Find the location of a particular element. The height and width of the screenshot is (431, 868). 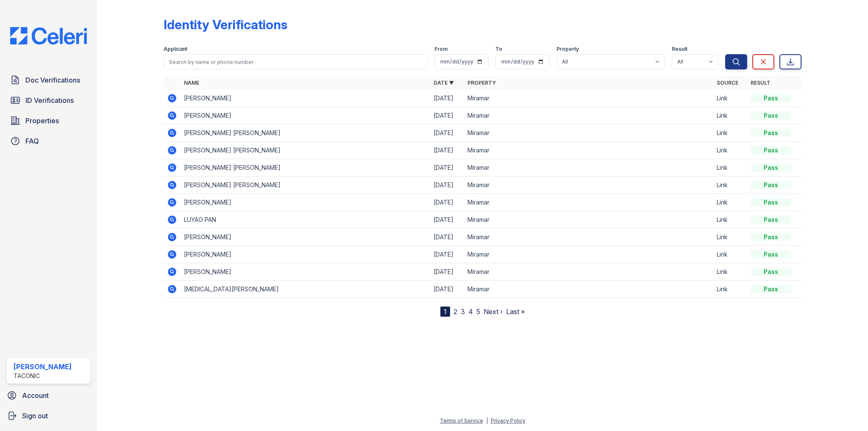

td: LUYAO PAN is located at coordinates (305, 220).